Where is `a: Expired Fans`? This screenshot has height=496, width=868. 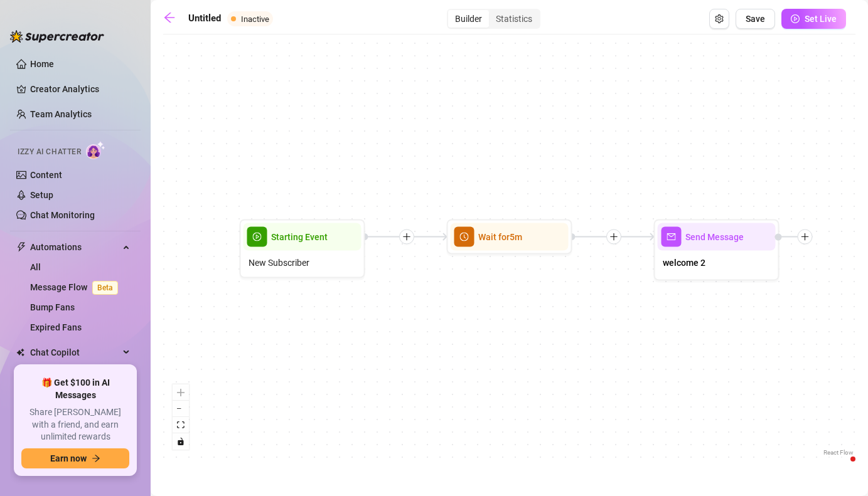
a: Expired Fans is located at coordinates (56, 328).